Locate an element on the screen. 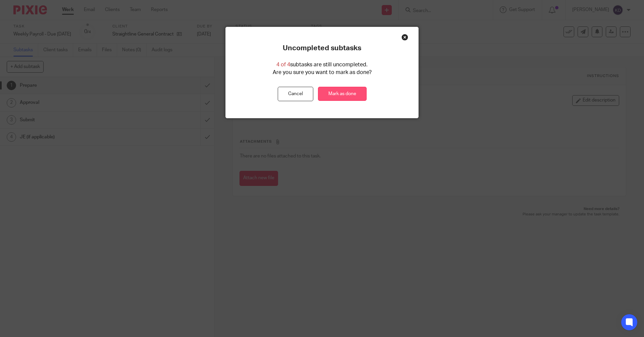 Image resolution: width=644 pixels, height=337 pixels. div: Close this dialog window is located at coordinates (405, 37).